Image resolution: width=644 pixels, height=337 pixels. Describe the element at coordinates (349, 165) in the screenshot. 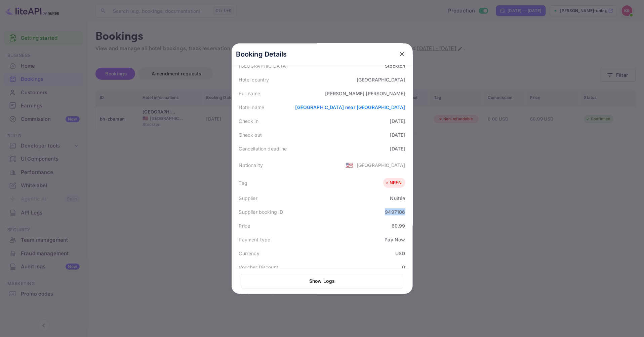

I see `span: United States` at that location.